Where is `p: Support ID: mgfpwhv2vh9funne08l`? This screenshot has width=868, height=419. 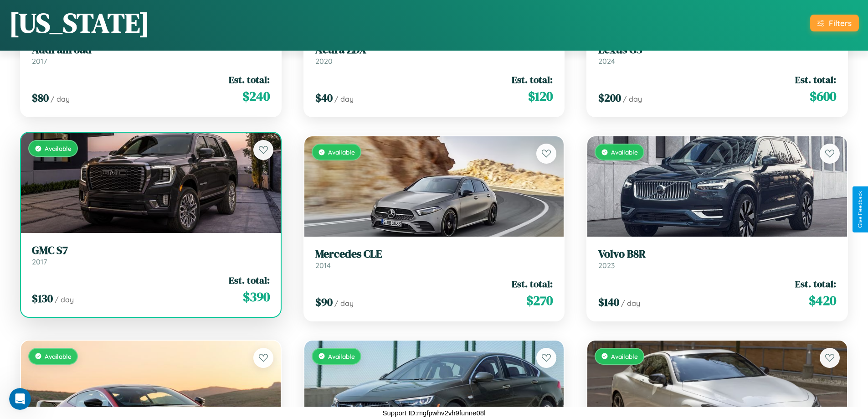 p: Support ID: mgfpwhv2vh9funne08l is located at coordinates (434, 412).